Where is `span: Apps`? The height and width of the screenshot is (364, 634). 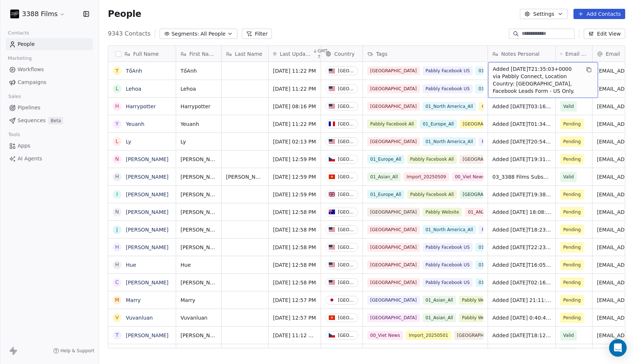
span: Apps is located at coordinates (24, 146).